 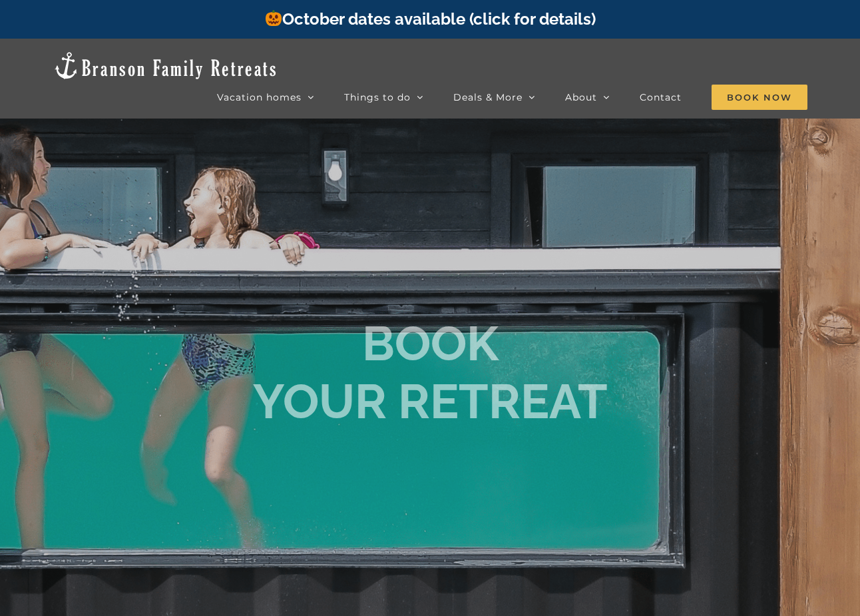 What do you see at coordinates (430, 372) in the screenshot?
I see `b: BOOK YOUR RETREAT` at bounding box center [430, 372].